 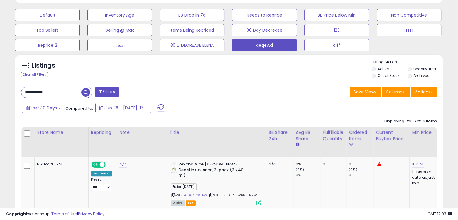 I want to click on button: Actions, so click(x=424, y=92).